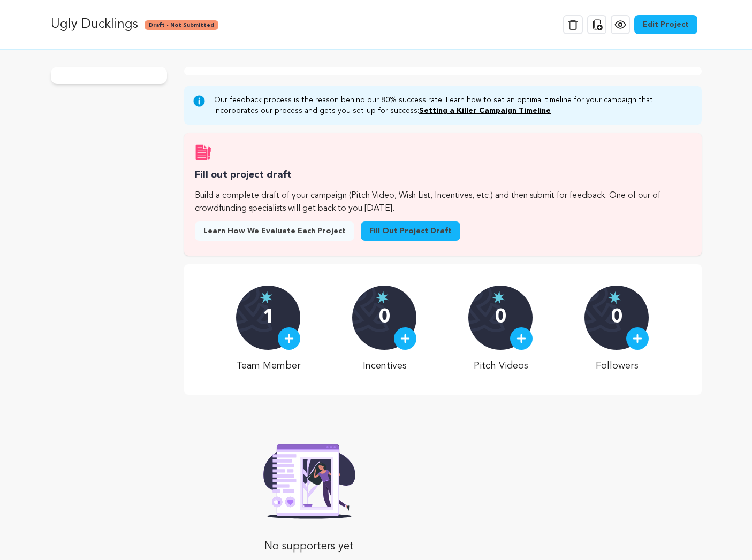 Image resolution: width=752 pixels, height=560 pixels. Describe the element at coordinates (268, 318) in the screenshot. I see `p: 1` at that location.